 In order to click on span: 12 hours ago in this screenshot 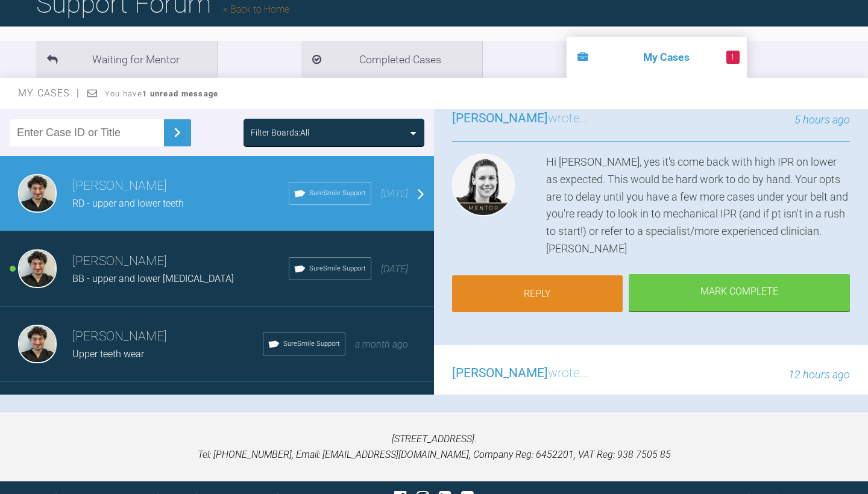, I will do `click(819, 374)`.